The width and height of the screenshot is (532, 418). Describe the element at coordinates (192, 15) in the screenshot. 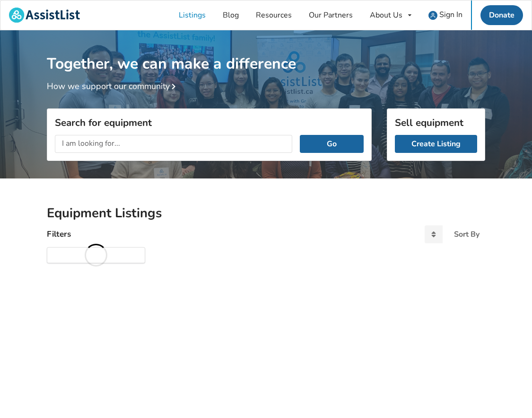

I see `a: Listings` at that location.